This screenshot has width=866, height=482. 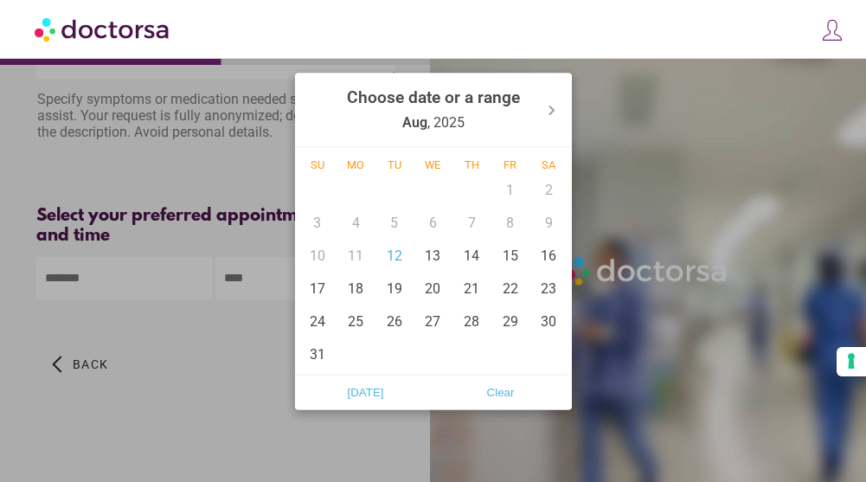 I want to click on div: 11, so click(x=355, y=255).